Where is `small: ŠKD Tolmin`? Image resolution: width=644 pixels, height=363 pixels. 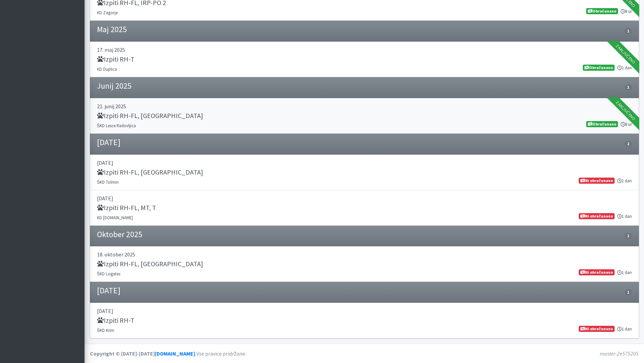
small: ŠKD Tolmin is located at coordinates (108, 182).